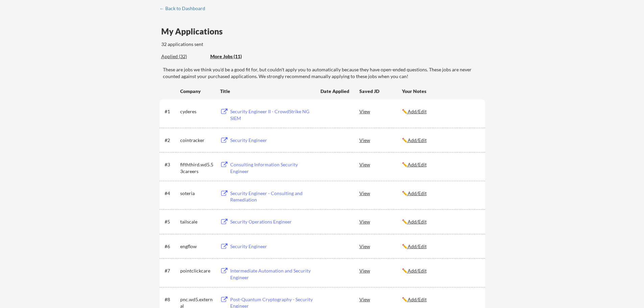 This screenshot has width=644, height=308. Describe the element at coordinates (235, 57) in the screenshot. I see `div: These are job applications we think you'd be a good fit for, but couldn't apply you to automatica...` at that location.